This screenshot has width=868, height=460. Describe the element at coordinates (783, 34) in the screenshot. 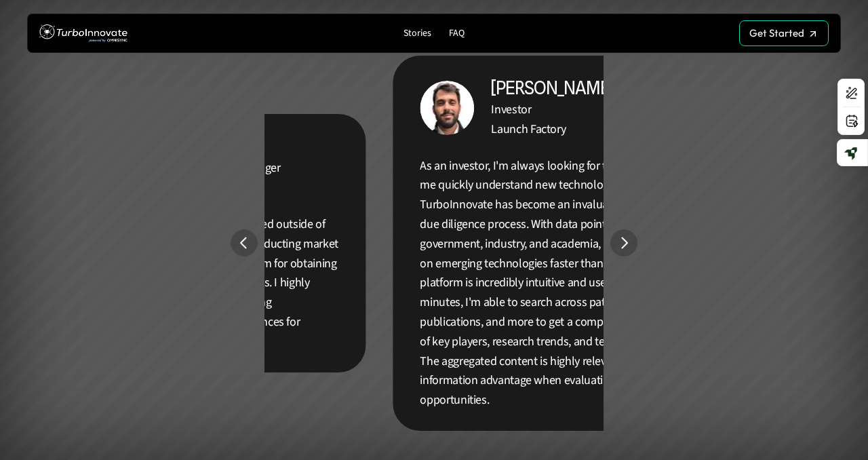

I see `a: Get Started` at that location.